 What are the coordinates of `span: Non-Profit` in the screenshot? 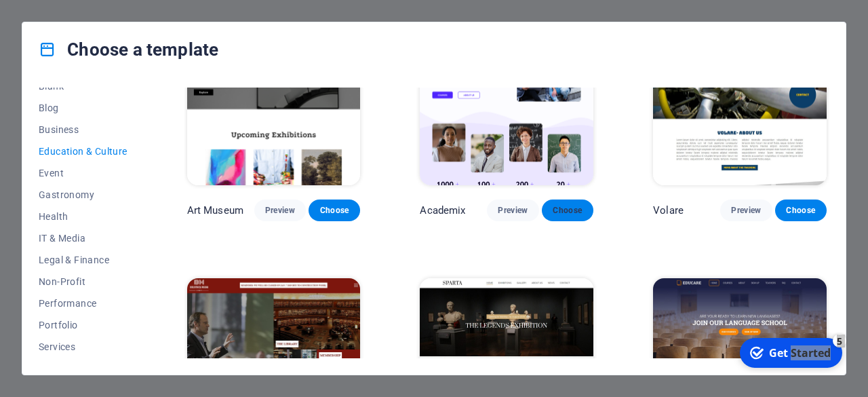 It's located at (83, 282).